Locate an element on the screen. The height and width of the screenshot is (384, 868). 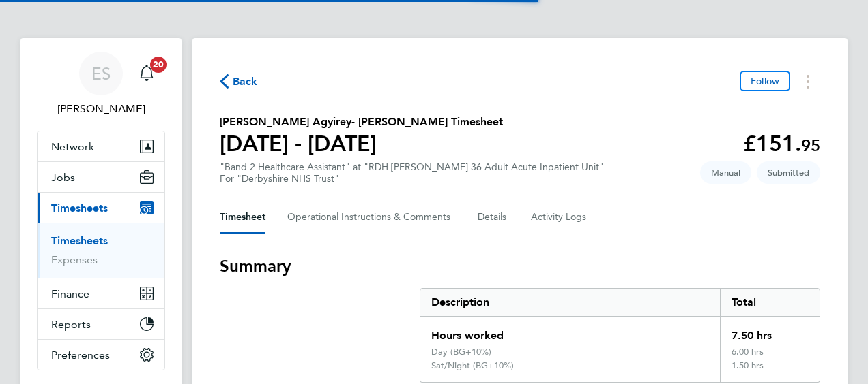
div: 1.50 hrs is located at coordinates (770, 371).